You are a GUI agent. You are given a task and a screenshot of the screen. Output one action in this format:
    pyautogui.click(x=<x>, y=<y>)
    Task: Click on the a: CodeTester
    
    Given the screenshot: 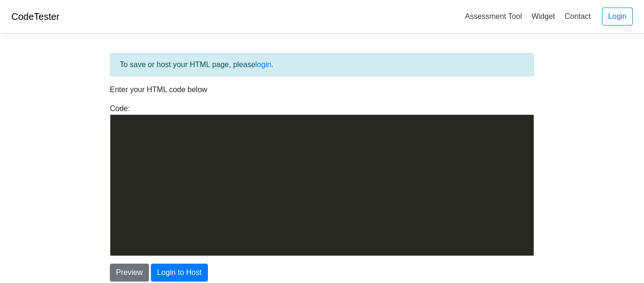 What is the action you would take?
    pyautogui.click(x=35, y=17)
    